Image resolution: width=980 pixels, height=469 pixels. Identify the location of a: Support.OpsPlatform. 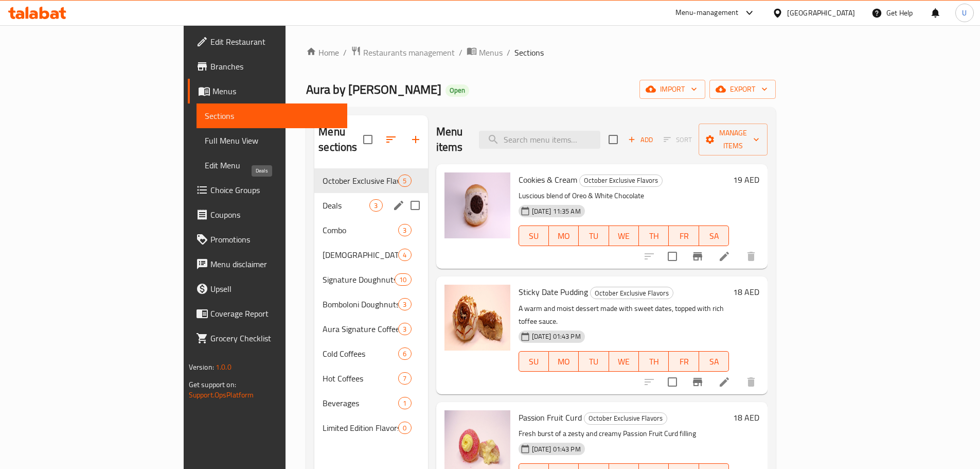
(221, 395).